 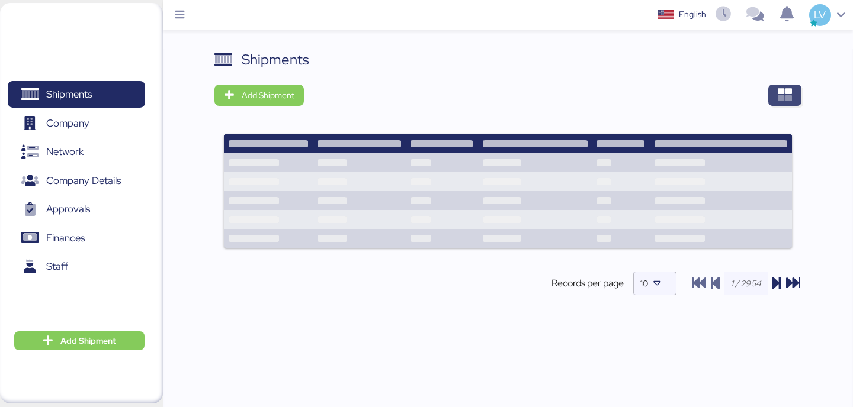 What do you see at coordinates (692, 14) in the screenshot?
I see `div: English` at bounding box center [692, 14].